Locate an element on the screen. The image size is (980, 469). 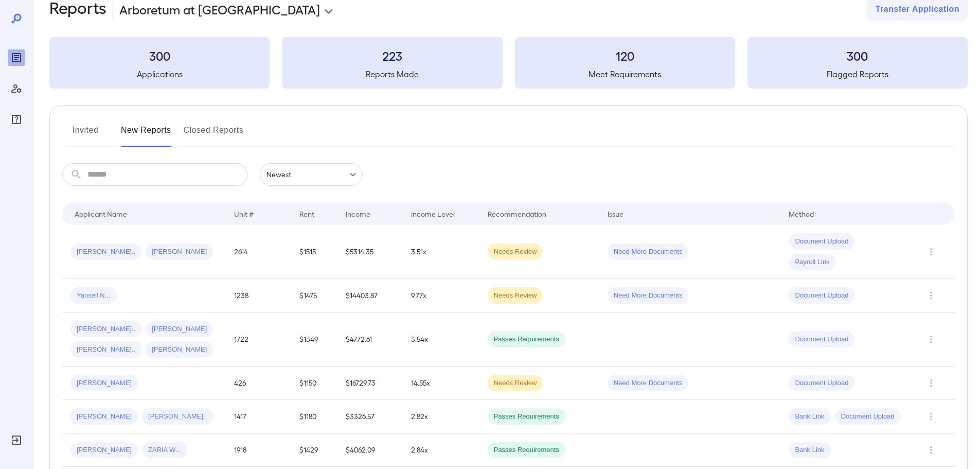
td: 1417 is located at coordinates (258, 416).